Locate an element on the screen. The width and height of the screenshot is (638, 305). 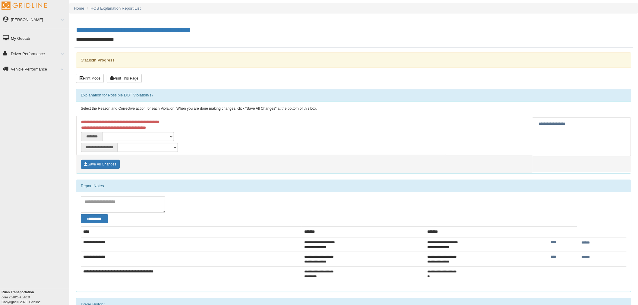
div: Copyright © 2025, Gridline is located at coordinates (35, 297).